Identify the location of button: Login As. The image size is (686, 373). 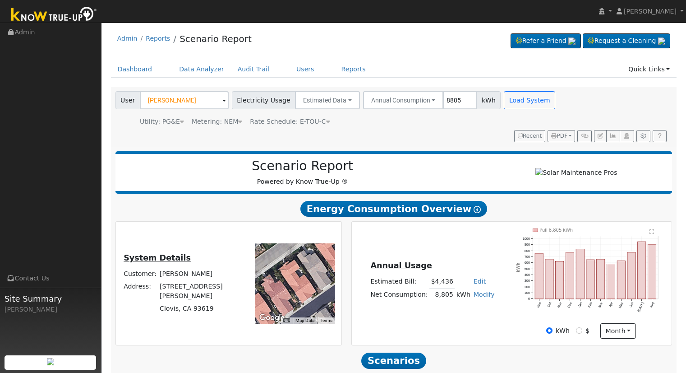
(627, 136).